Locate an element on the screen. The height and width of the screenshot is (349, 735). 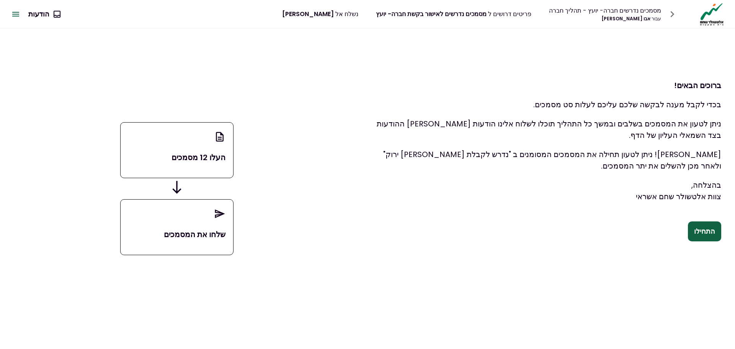
div: פריטים דרושים ל is located at coordinates (454, 14).